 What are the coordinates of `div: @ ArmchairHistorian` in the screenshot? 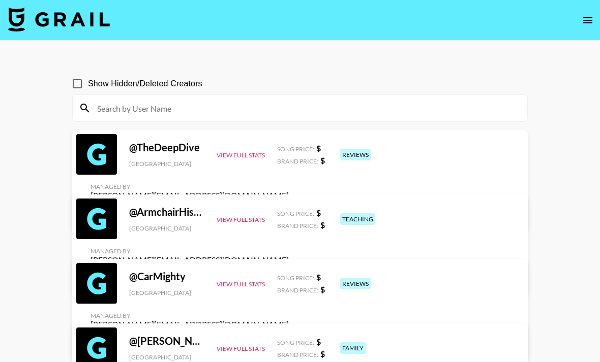 It's located at (167, 212).